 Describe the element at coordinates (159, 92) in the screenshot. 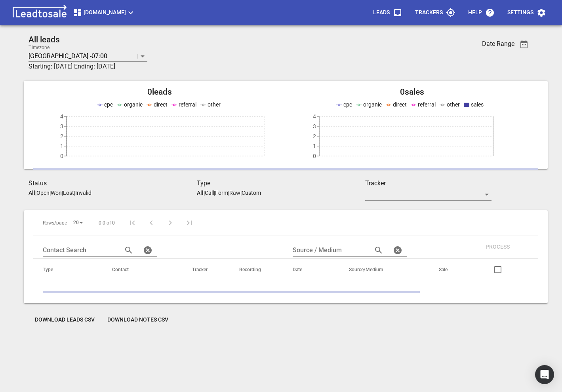

I see `h2: 0 leads` at that location.